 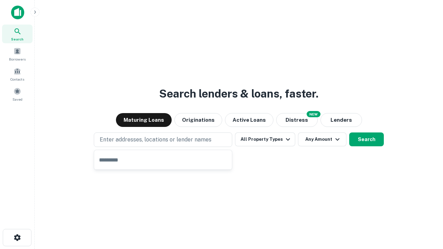 I want to click on a: Search, so click(x=17, y=34).